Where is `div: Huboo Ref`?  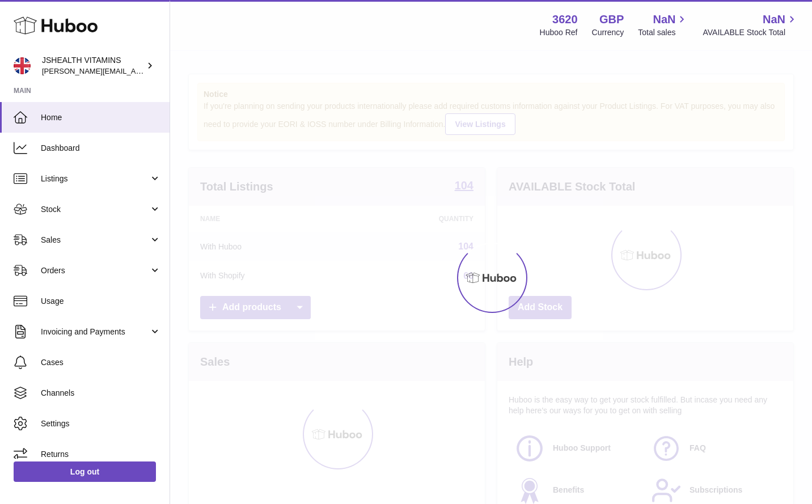
div: Huboo Ref is located at coordinates (559, 32).